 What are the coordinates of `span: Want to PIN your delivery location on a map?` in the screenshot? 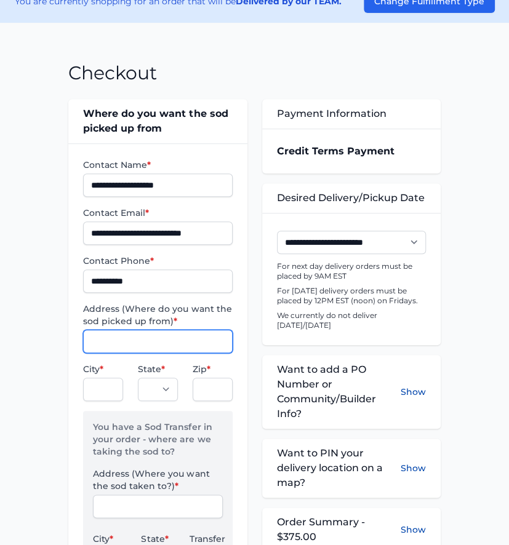 It's located at (338, 468).